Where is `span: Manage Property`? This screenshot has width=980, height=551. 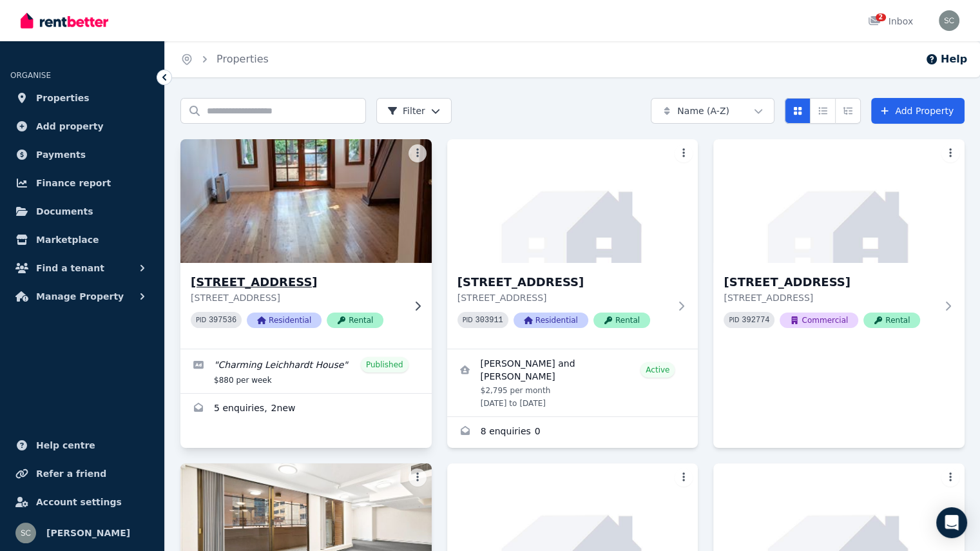 span: Manage Property is located at coordinates (80, 296).